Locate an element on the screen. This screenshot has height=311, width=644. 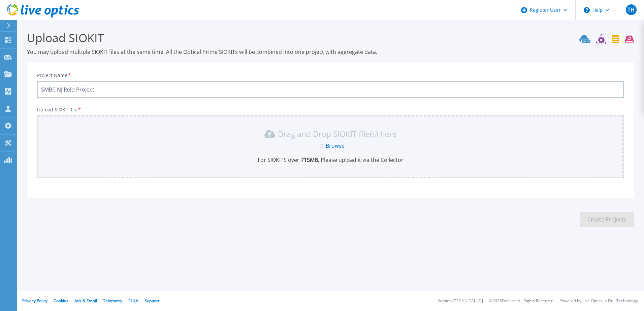
a: Browse is located at coordinates (335, 146).